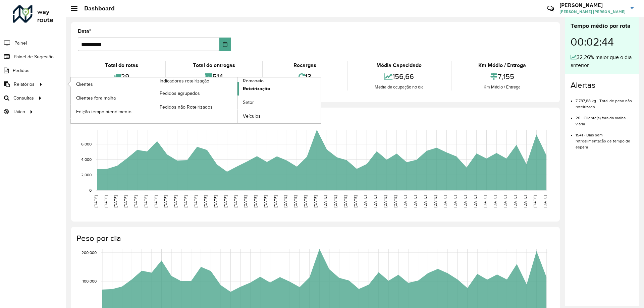 The height and width of the screenshot is (308, 644). I want to click on li: 7.787,88 kg - Total de peso não roteirizado, so click(605, 101).